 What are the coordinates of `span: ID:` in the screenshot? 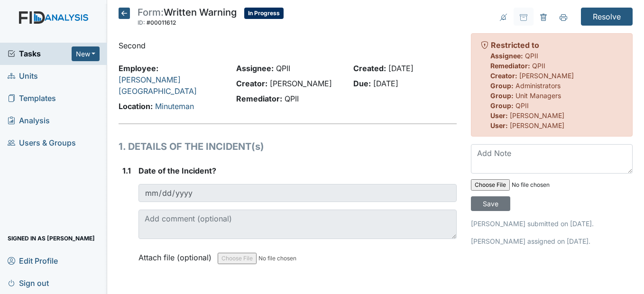 It's located at (141, 22).